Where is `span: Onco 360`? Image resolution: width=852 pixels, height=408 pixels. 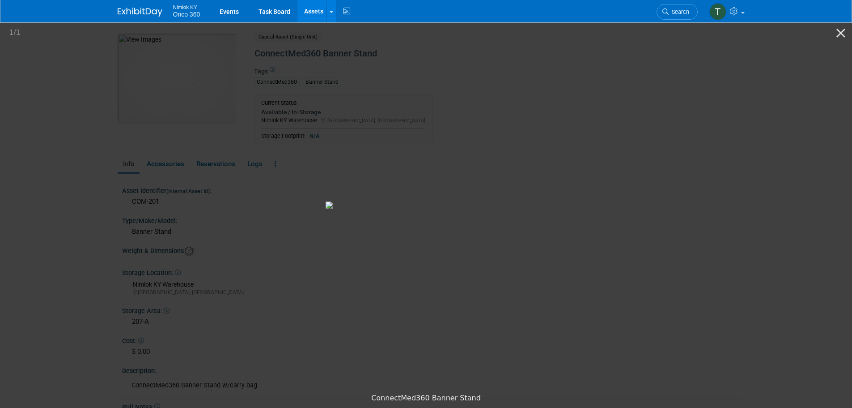 span: Onco 360 is located at coordinates (187, 14).